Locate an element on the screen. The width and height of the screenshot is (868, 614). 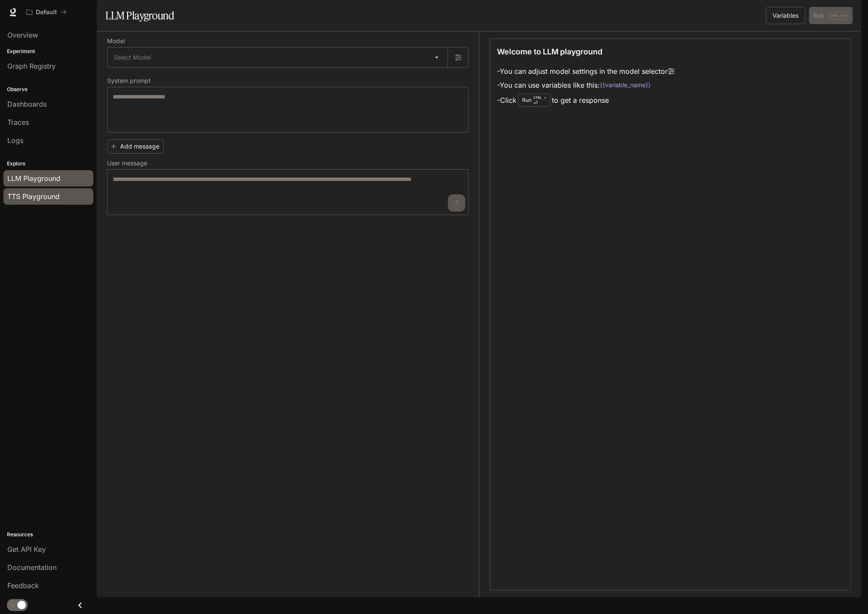
li: - You can adjust model settings in the model selector is located at coordinates (586, 71).